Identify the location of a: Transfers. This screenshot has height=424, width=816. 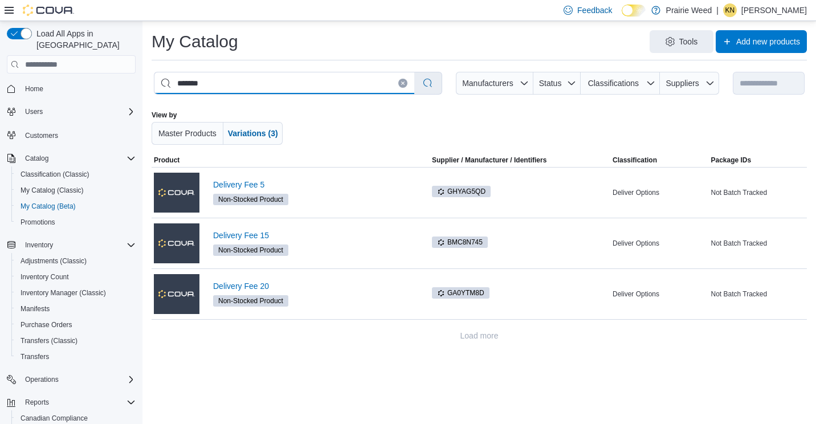
(35, 357).